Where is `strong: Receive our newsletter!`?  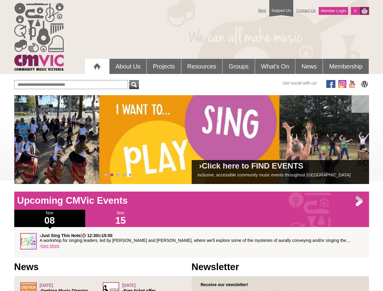
strong: Receive our newsletter! is located at coordinates (225, 285).